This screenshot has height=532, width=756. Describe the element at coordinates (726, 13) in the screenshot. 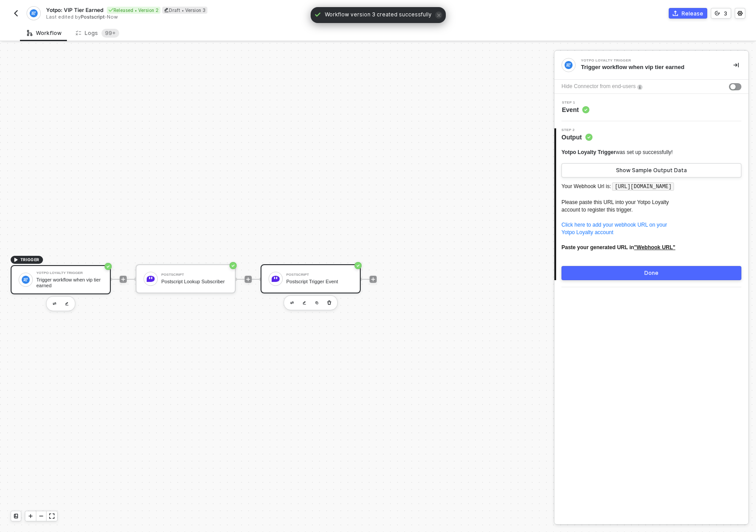

I see `div: 3` at that location.